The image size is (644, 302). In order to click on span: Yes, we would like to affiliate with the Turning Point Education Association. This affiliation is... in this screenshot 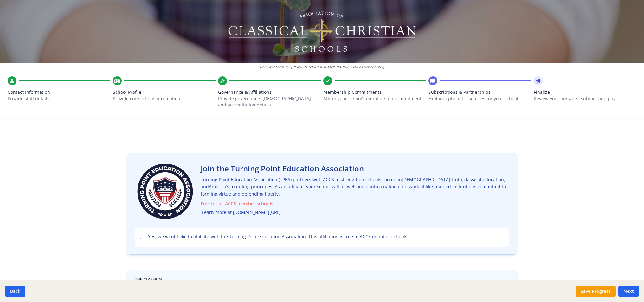, I will do `click(278, 237)`.